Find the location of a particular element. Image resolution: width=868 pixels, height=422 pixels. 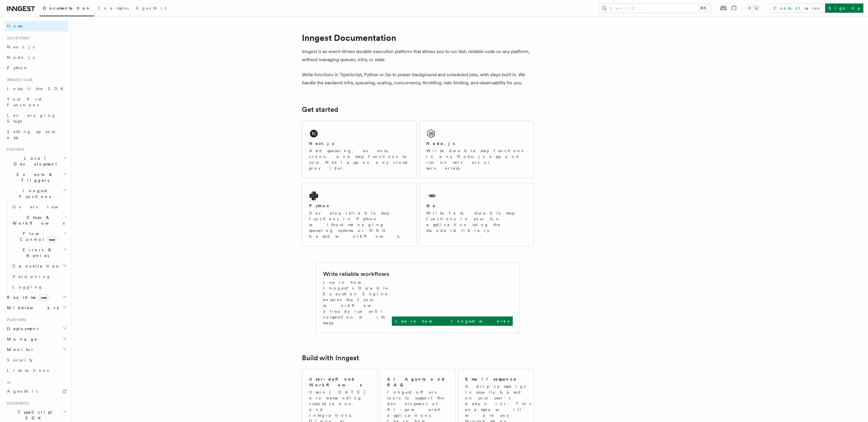

span: Flow Control is located at coordinates (37, 237).